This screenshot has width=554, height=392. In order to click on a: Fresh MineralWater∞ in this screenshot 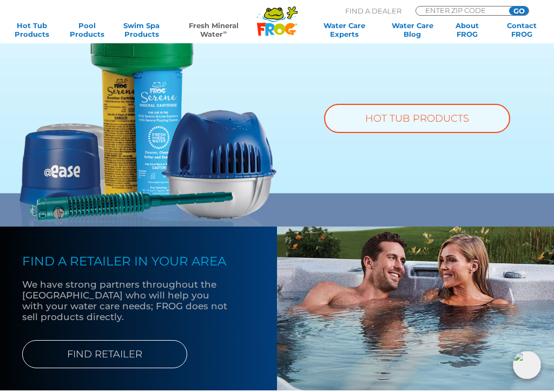, I will do `click(214, 30)`.